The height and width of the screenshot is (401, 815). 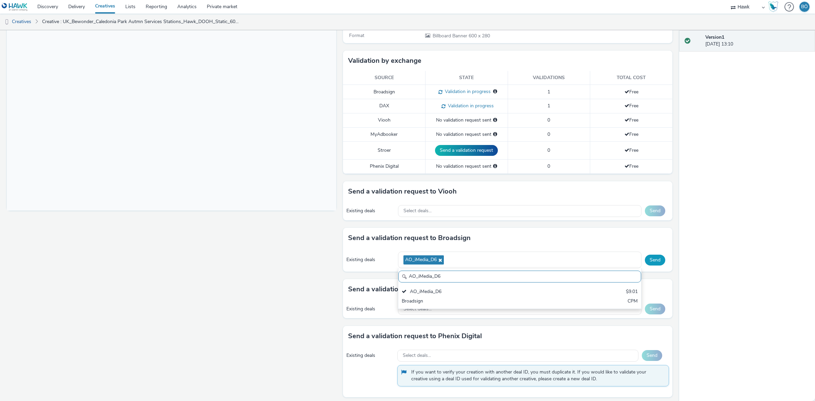 What do you see at coordinates (7, 22) in the screenshot?
I see `img: dooh` at bounding box center [7, 22].